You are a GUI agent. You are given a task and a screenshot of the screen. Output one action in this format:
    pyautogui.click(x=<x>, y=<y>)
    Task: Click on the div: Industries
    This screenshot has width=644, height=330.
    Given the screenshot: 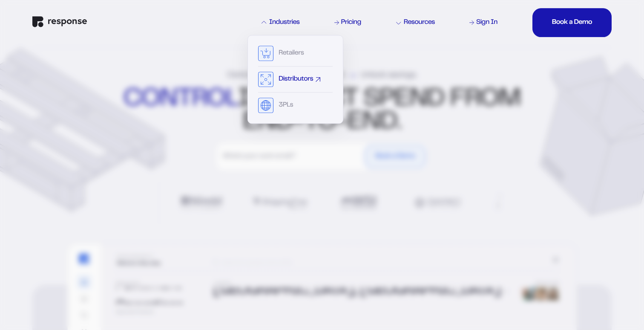 What is the action you would take?
    pyautogui.click(x=281, y=22)
    